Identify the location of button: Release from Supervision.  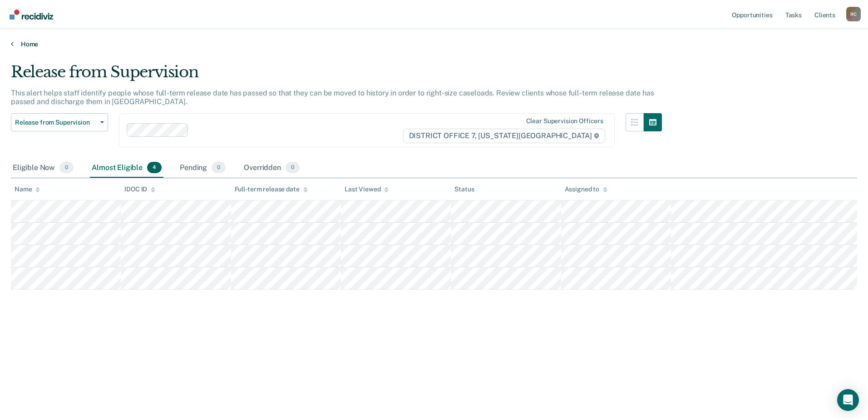
(60, 122).